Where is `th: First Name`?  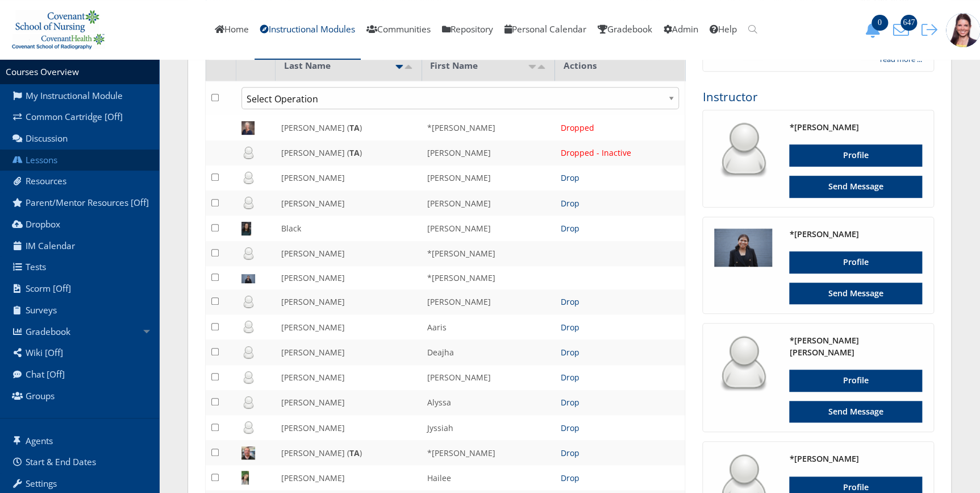
th: First Name is located at coordinates (488, 66).